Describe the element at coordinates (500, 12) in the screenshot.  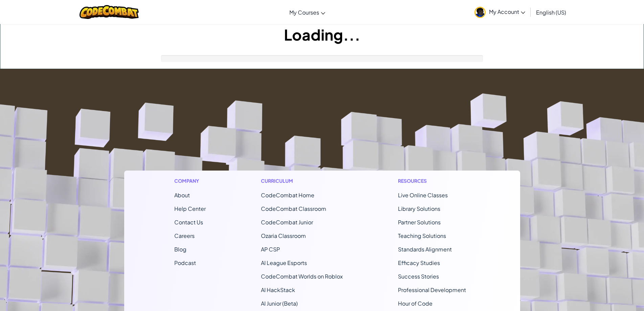
I see `a: My Account` at that location.